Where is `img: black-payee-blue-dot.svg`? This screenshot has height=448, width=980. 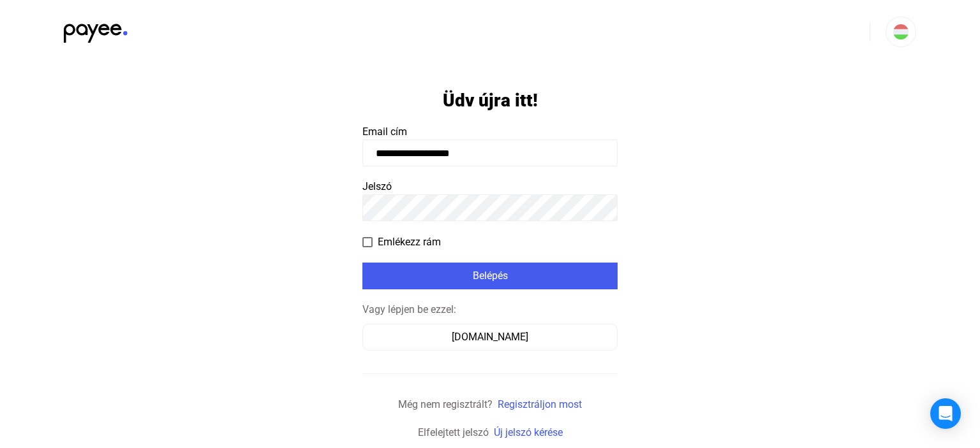 img: black-payee-blue-dot.svg is located at coordinates (96, 29).